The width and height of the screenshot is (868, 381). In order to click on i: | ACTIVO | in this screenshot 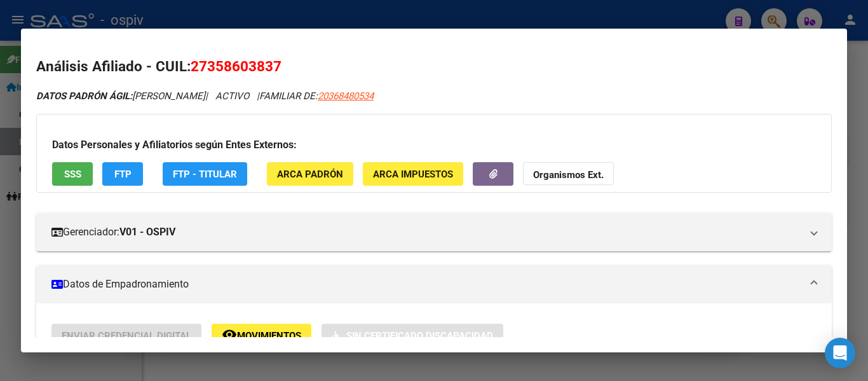, I will do `click(204, 96)`.